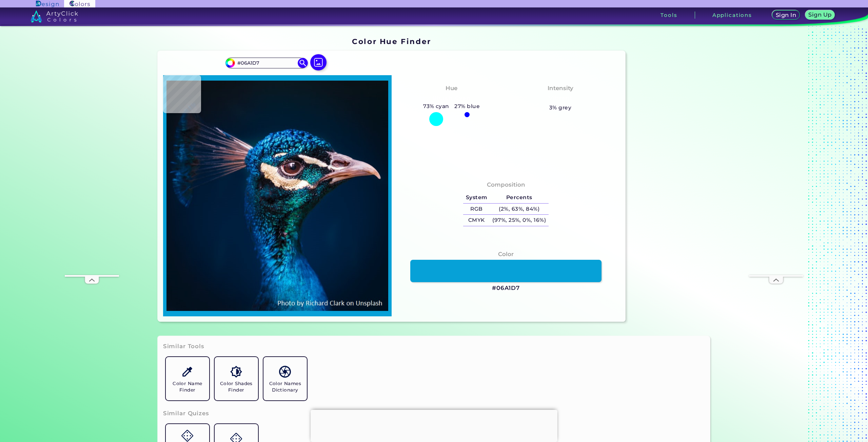 This screenshot has width=868, height=442. Describe the element at coordinates (820, 15) in the screenshot. I see `a: Sign Up` at that location.